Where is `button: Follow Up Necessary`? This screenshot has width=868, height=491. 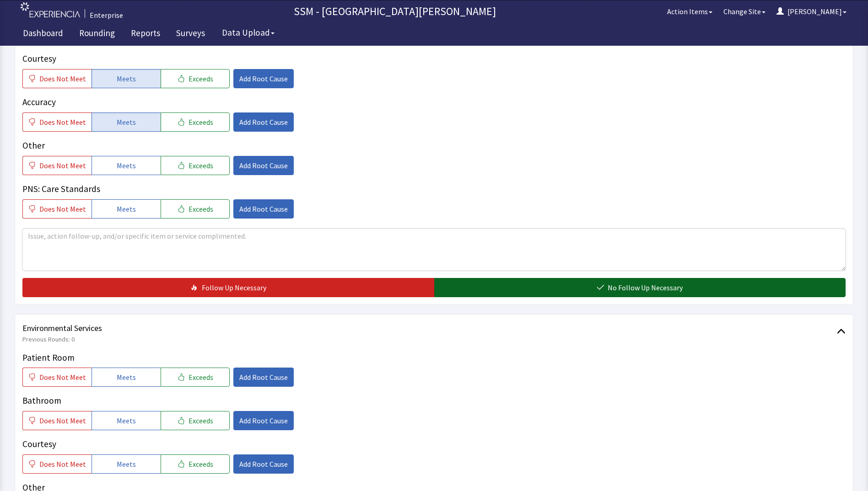
button: Follow Up Necessary is located at coordinates (229, 287).